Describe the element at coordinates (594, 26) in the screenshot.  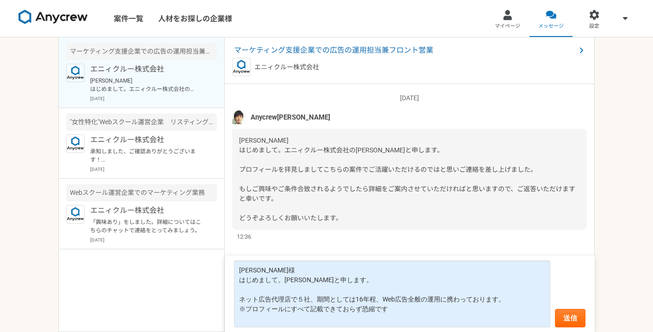
I see `span: 設定` at that location.